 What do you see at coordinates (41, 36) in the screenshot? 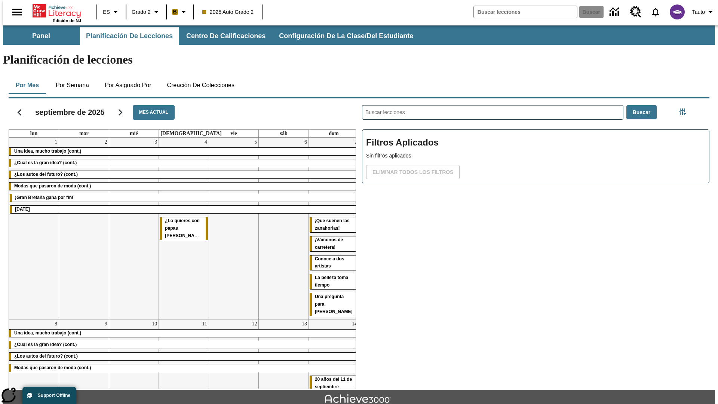
I see `span: Panel` at bounding box center [41, 36].